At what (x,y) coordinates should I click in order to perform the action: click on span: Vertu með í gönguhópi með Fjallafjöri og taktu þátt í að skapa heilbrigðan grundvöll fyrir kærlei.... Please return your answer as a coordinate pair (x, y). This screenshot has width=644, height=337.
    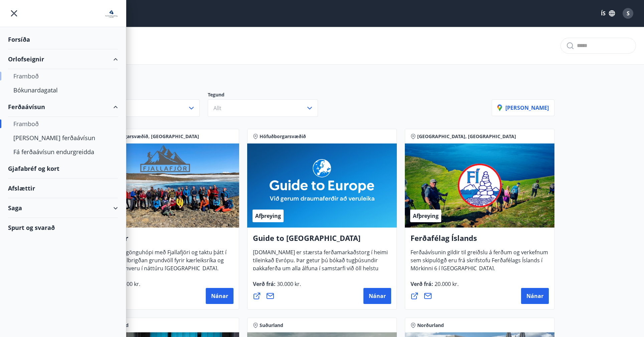
    Looking at the image, I should click on (160, 263).